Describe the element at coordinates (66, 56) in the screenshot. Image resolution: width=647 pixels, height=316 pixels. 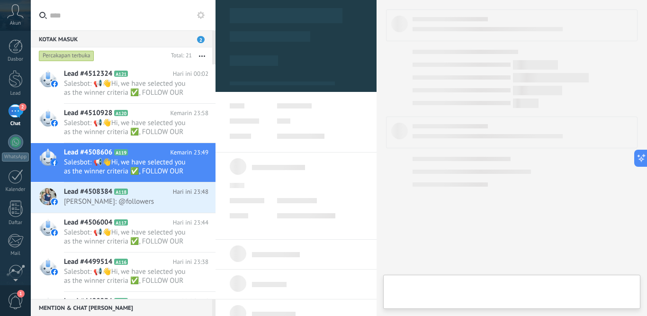
I see `div: Percakapan terbuka` at that location.